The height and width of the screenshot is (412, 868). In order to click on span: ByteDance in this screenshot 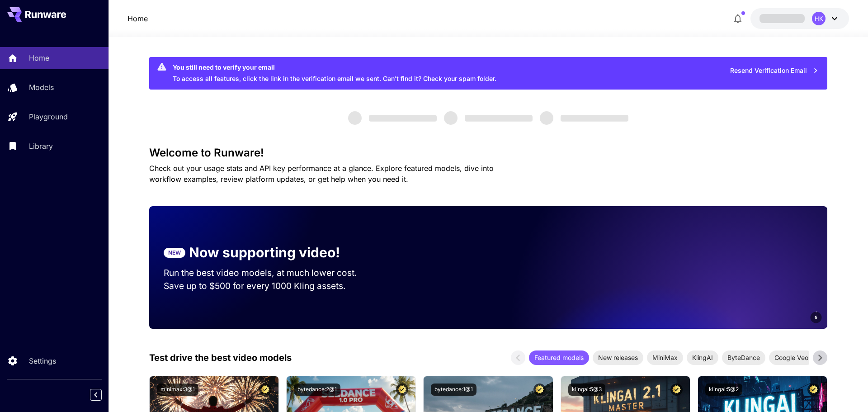, I will do `click(744, 357)`.